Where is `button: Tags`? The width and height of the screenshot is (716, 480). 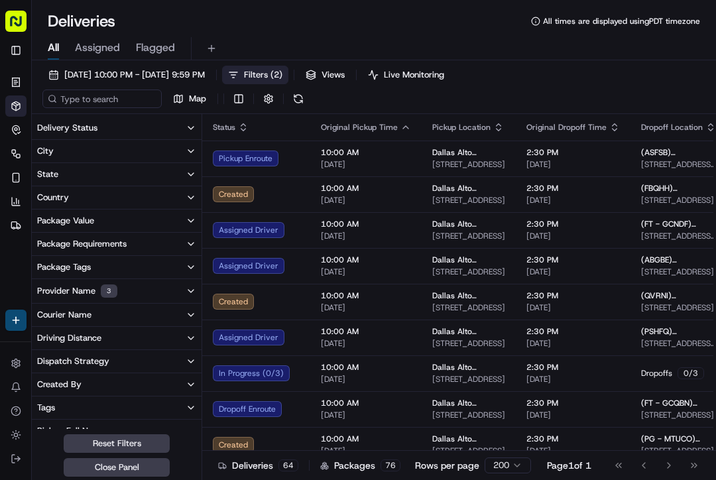 button: Tags is located at coordinates (117, 408).